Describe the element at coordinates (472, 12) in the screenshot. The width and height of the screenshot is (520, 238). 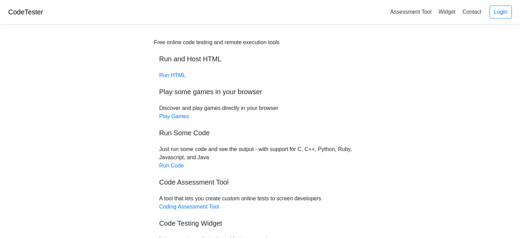
I see `a: Contact` at that location.